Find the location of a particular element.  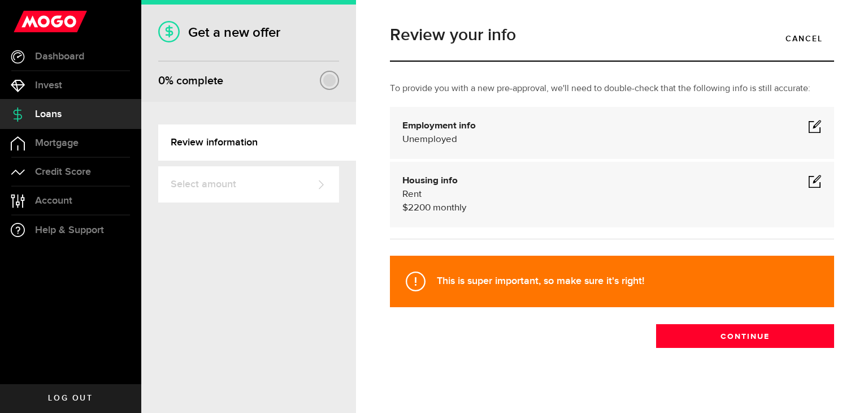

p: To provide you with a new pre-approval, we'll need to double-check that the following info is sti... is located at coordinates (612, 89).